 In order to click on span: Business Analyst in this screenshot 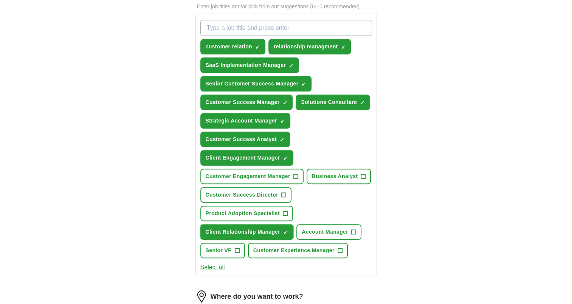, I will do `click(335, 176)`.